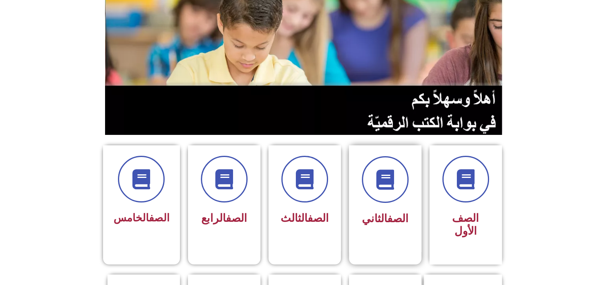 Image resolution: width=609 pixels, height=285 pixels. I want to click on span: الرابع, so click(224, 218).